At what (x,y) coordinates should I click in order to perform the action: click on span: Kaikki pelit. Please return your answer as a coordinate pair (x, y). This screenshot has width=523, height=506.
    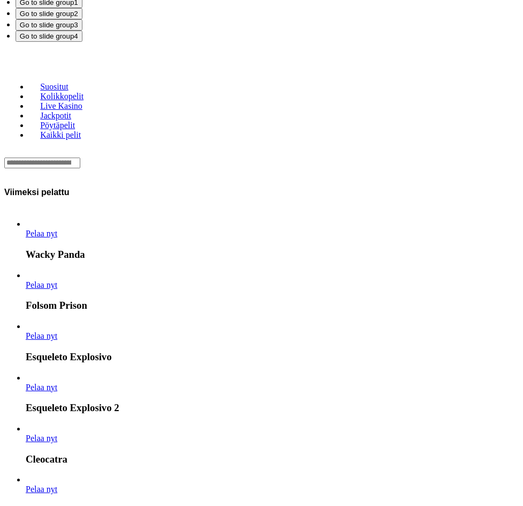
    Looking at the image, I should click on (61, 134).